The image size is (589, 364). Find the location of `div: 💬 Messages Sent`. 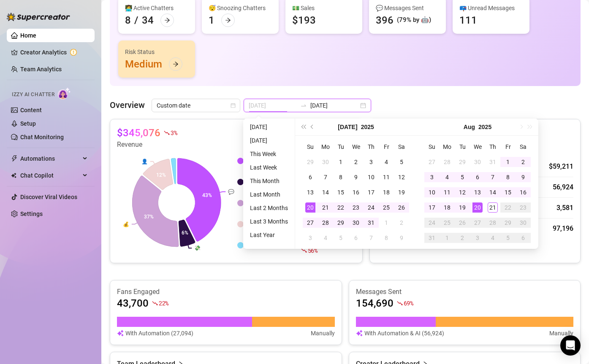

div: 💬 Messages Sent is located at coordinates (408, 8).